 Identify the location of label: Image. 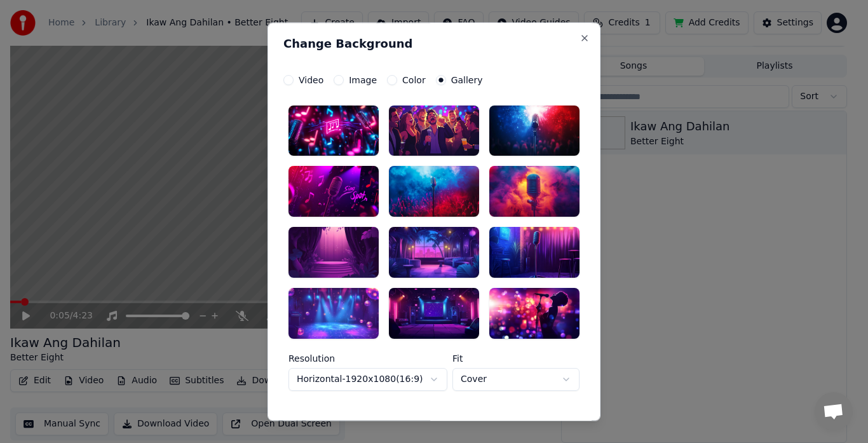
(362, 80).